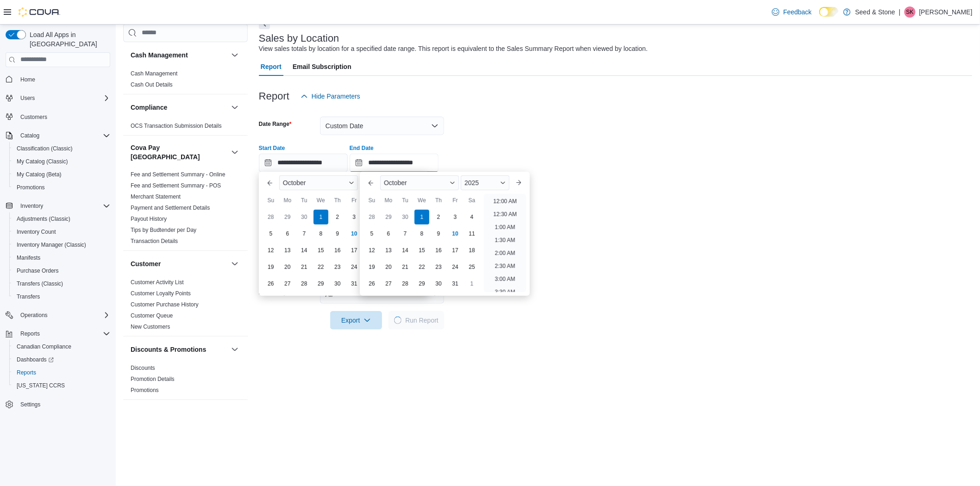 Image resolution: width=980 pixels, height=486 pixels. Describe the element at coordinates (505, 215) in the screenshot. I see `li: 12:30 AM` at that location.